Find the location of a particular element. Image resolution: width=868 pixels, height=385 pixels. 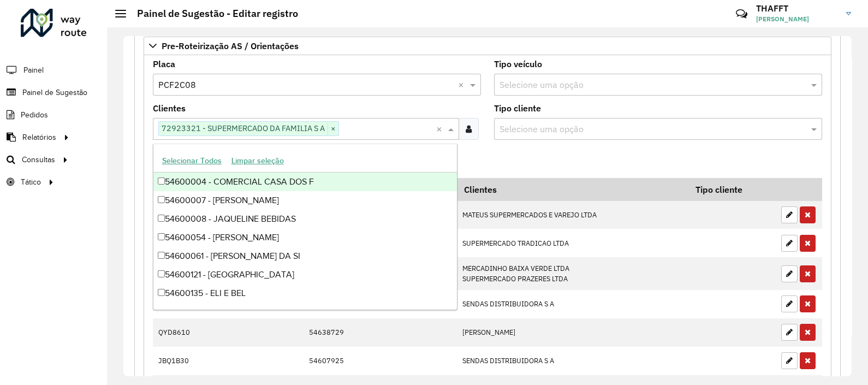

th: Clientes is located at coordinates (572, 189).